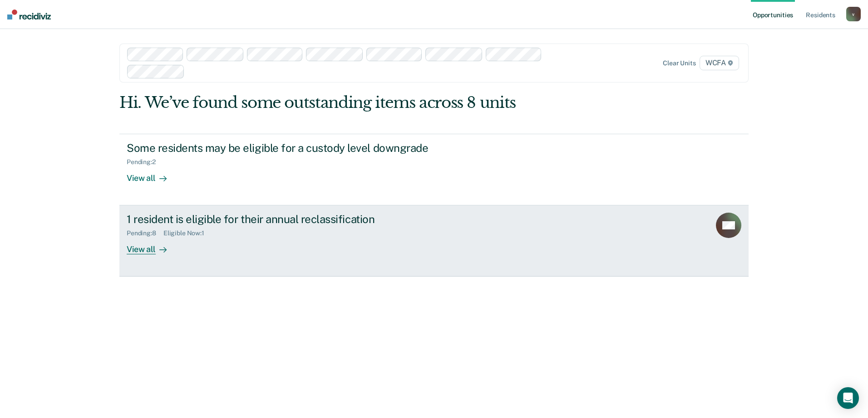 Image resolution: width=868 pixels, height=418 pixels. Describe the element at coordinates (188, 233) in the screenshot. I see `div: Eligible Now : 1` at that location.